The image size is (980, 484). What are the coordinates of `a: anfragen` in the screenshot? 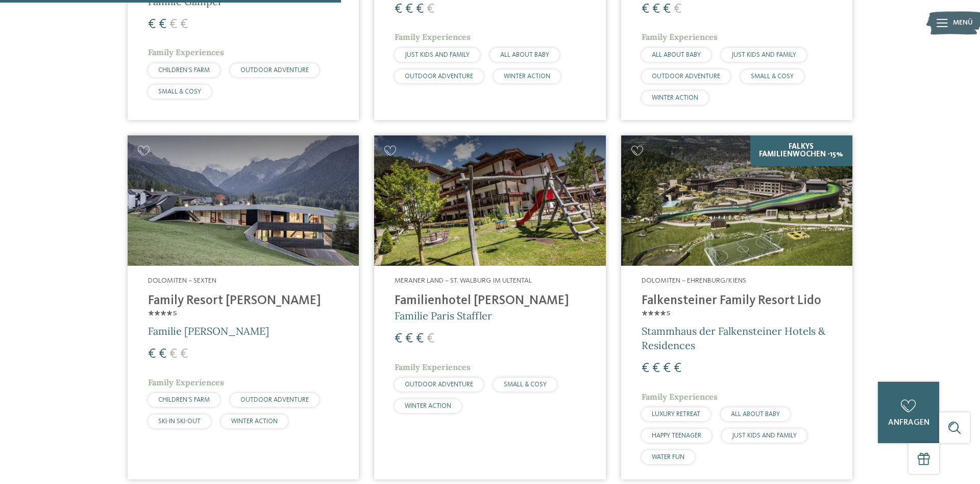 It's located at (909, 412).